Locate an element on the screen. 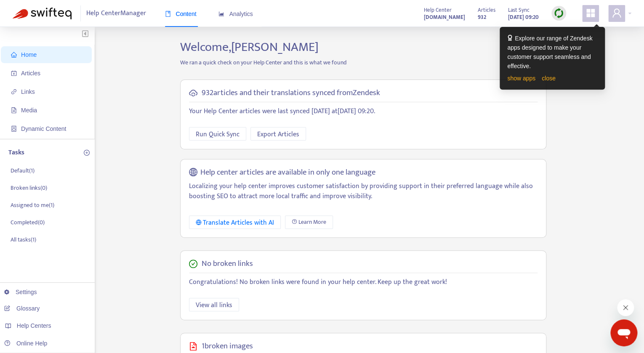  span: Analytics is located at coordinates (235, 14).